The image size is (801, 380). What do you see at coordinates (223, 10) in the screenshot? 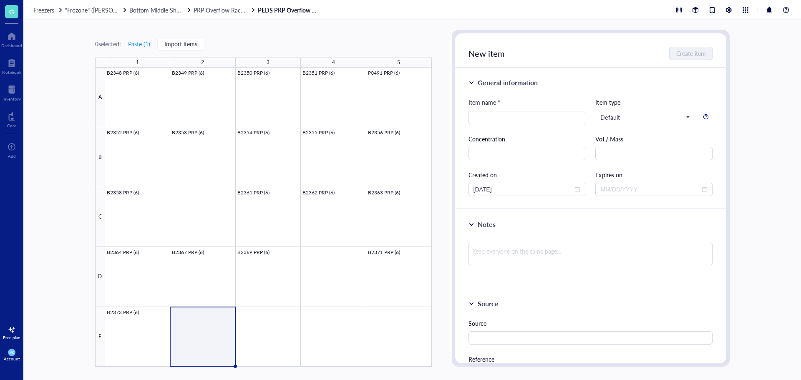
I see `span: PRP Overflow Rack #4` at bounding box center [223, 10].